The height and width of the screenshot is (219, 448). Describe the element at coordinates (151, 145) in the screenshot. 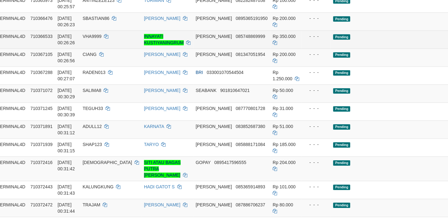

I see `a: TARYO` at that location.